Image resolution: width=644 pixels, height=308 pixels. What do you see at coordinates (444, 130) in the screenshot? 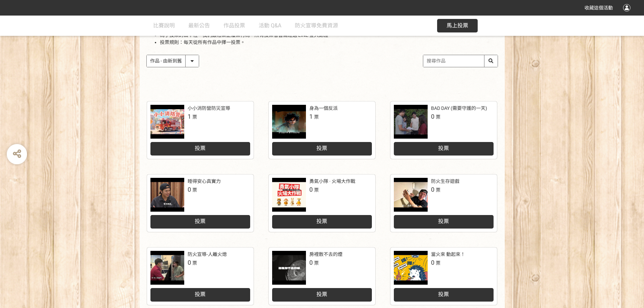
I see `a: BAD DAY (需要守護的一天)0票投票` at bounding box center [444, 130].